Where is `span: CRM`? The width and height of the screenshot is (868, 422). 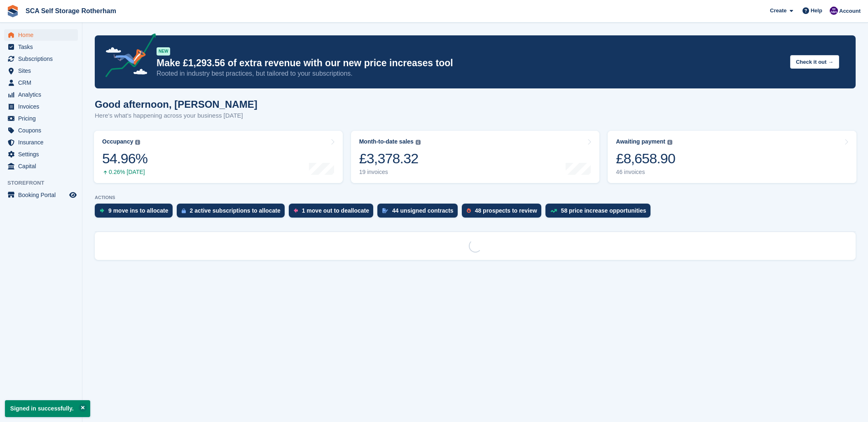
span: CRM is located at coordinates (43, 82).